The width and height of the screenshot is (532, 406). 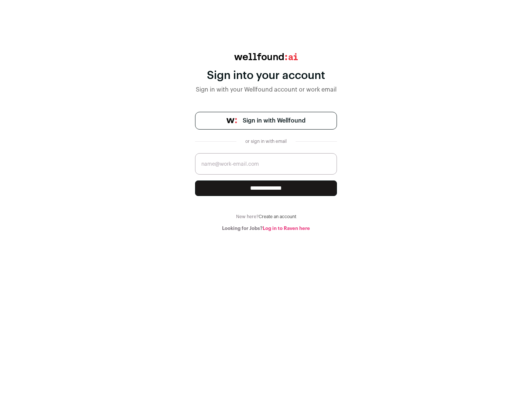 I want to click on div: Looking for Jobs?, so click(x=266, y=228).